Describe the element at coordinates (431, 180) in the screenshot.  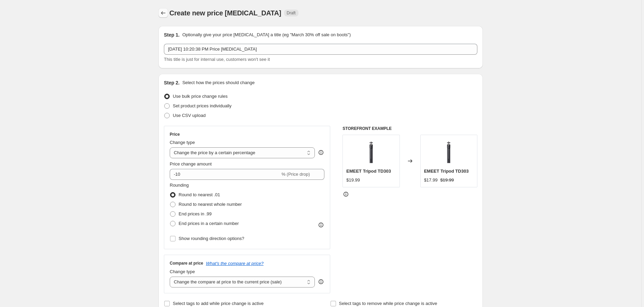
I see `div: $17.99` at that location.